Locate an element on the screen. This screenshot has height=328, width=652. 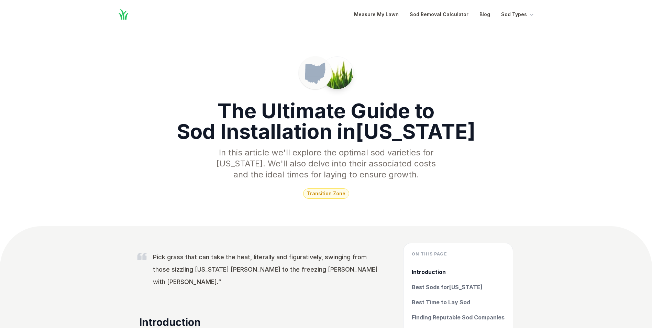
button: Sod Types is located at coordinates (518, 14).